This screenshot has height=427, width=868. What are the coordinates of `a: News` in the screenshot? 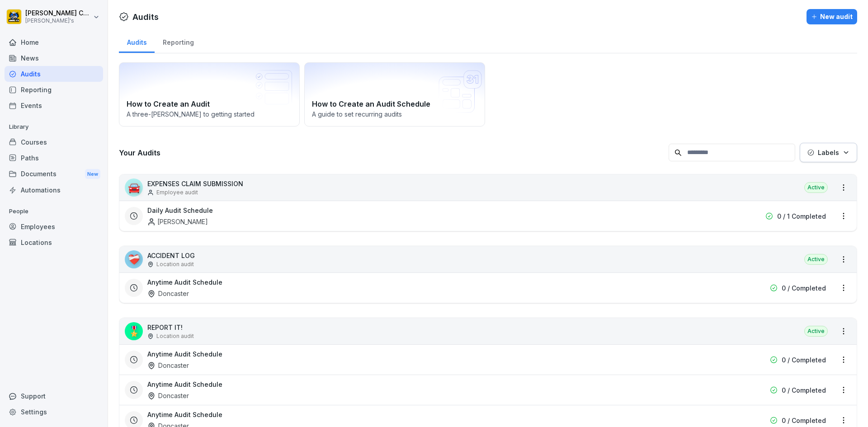 It's located at (54, 58).